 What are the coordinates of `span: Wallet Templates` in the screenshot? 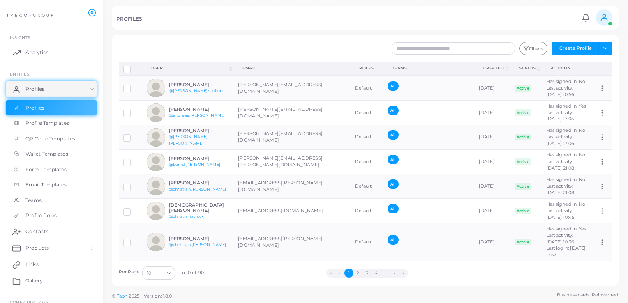 It's located at (47, 154).